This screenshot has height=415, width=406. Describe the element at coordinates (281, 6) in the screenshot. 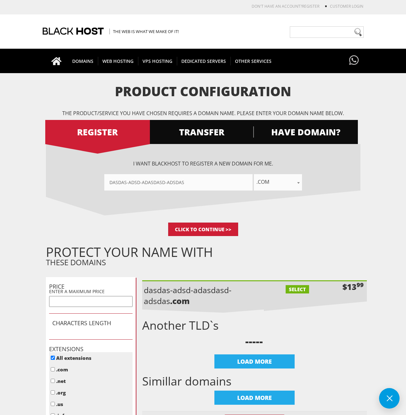

I see `li: Don't have an account?` at that location.